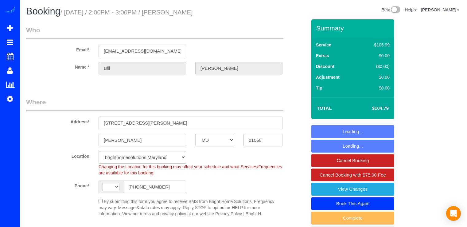 The height and width of the screenshot is (227, 467). Describe the element at coordinates (43, 11) in the screenshot. I see `span: Booking` at that location.